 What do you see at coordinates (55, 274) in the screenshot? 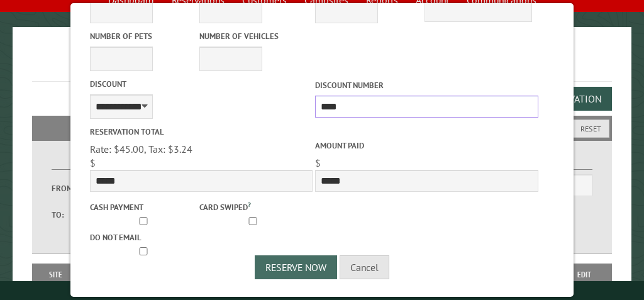
I see `th: Site` at bounding box center [55, 274].